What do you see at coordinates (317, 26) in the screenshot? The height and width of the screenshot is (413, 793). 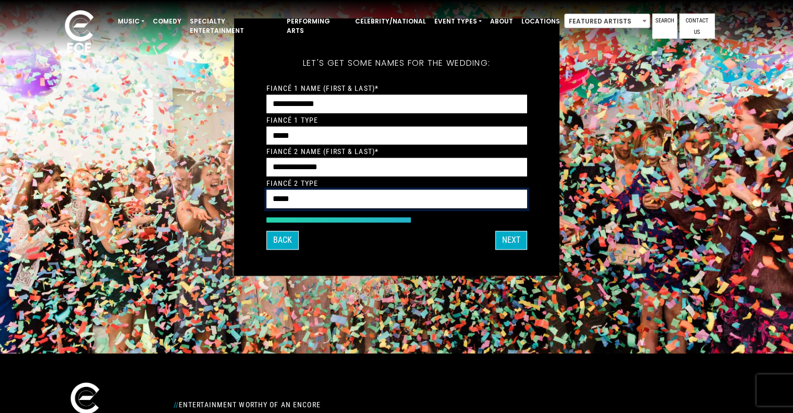 I see `a: Performing Arts` at bounding box center [317, 26].